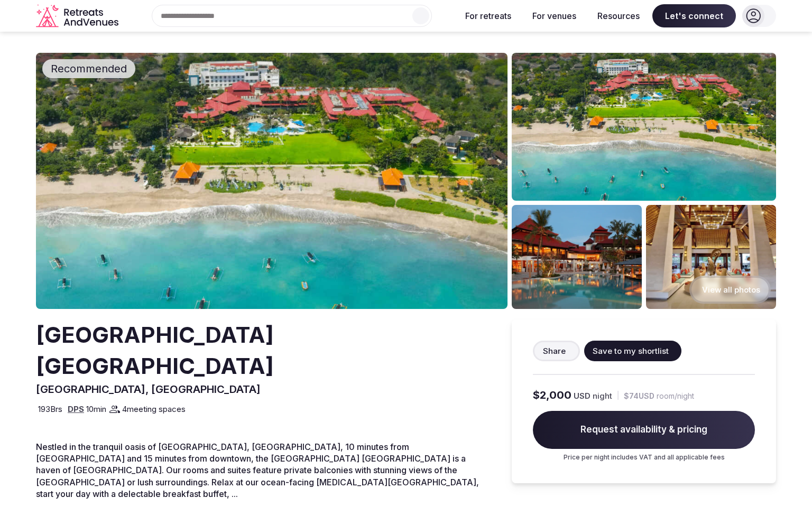 This screenshot has height=507, width=812. What do you see at coordinates (730, 290) in the screenshot?
I see `button: View all photos` at bounding box center [730, 290].